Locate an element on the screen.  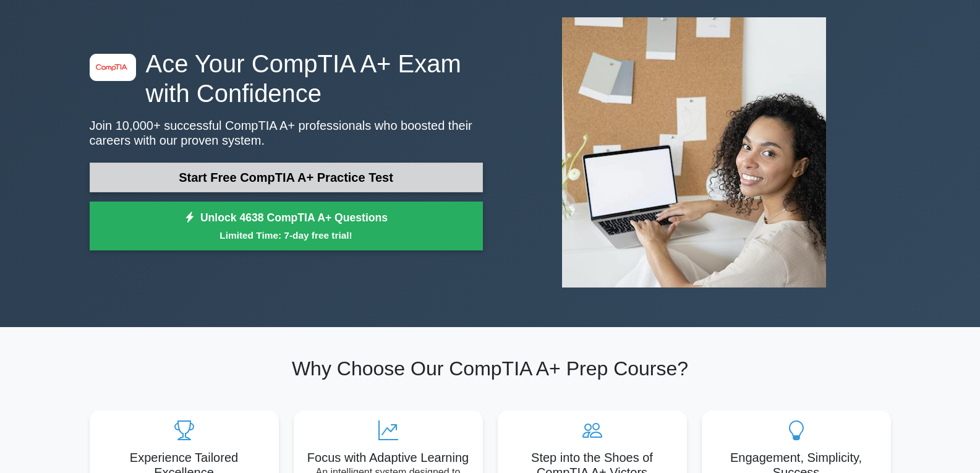
small: Limited Time: 7-day free trial! is located at coordinates (286, 235).